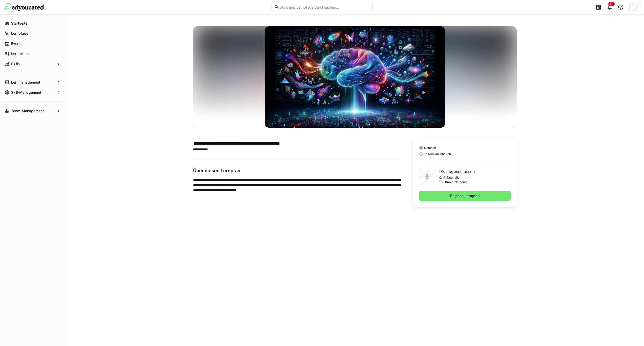 The image size is (644, 346). I want to click on input: Skills und Lernpfade durchsuchen…, so click(325, 7).